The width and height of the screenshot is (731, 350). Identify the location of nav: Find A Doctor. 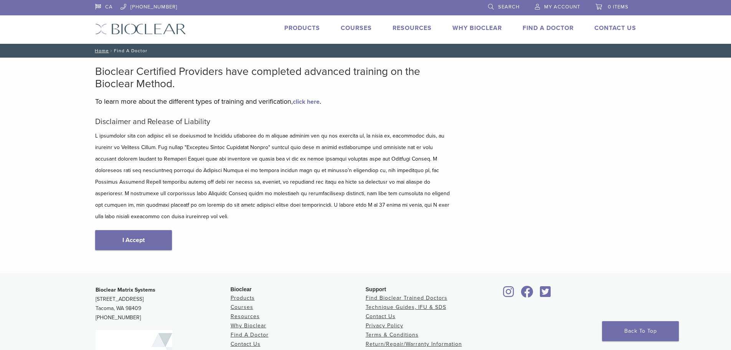
(366, 51).